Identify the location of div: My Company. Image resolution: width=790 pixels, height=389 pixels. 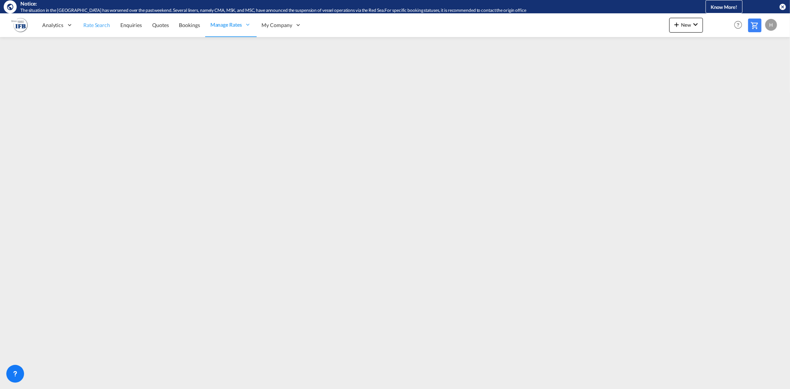
(282, 25).